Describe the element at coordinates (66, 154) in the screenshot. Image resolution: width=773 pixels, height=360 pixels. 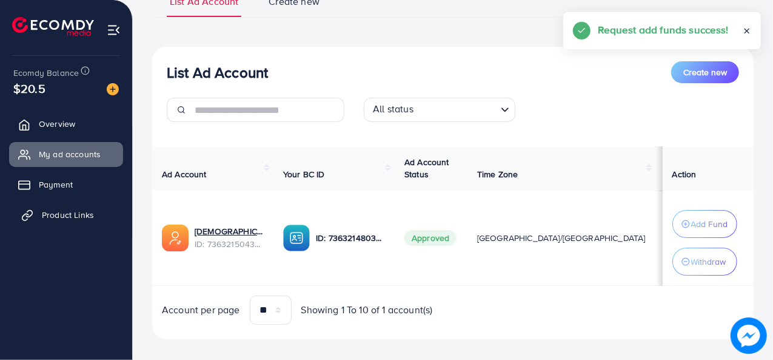
I see `a: My ad accounts` at that location.